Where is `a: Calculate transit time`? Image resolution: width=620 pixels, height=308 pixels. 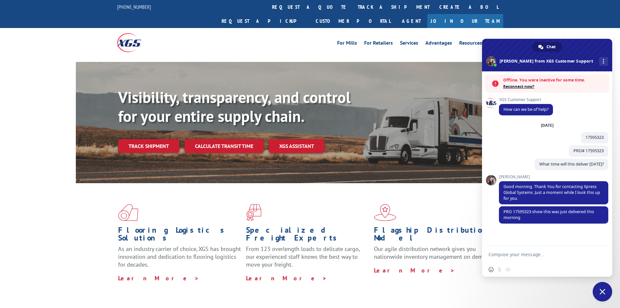
a: Calculate transit time is located at coordinates (224, 146).